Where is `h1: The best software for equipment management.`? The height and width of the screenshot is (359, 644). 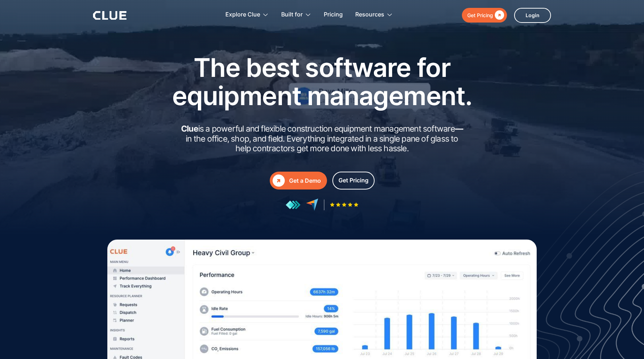 h1: The best software for equipment management. is located at coordinates (322, 81).